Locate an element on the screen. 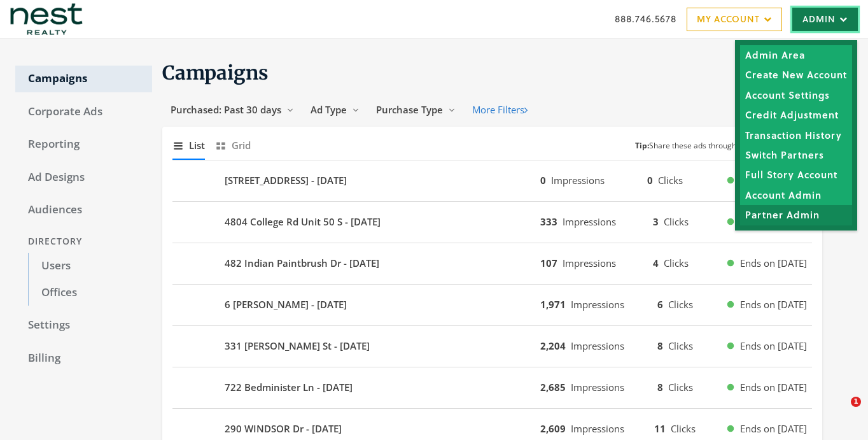  a: Full Story Account is located at coordinates (796, 174).